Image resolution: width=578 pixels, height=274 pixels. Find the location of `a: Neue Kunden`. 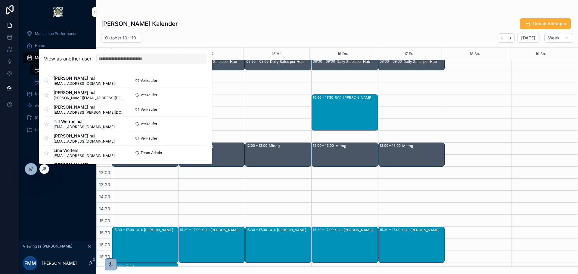

a: Neue Kunden is located at coordinates (58, 94).